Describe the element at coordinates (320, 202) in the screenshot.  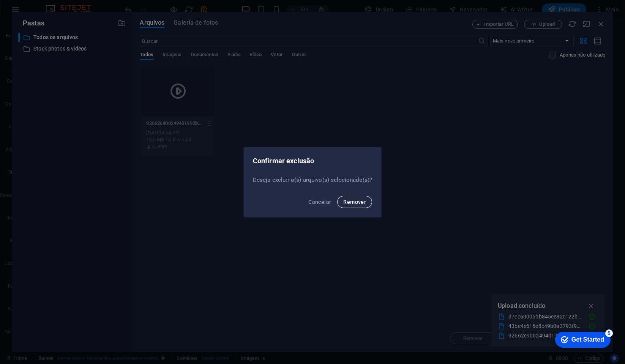
I see `button: Cancelar` at that location.